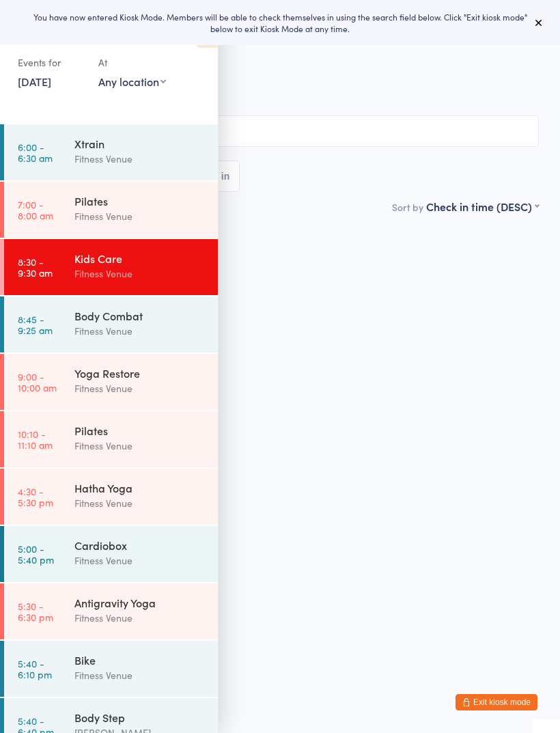 The width and height of the screenshot is (560, 733). I want to click on a: 9:00 -10:00 amYoga RestoreFitness Venue, so click(110, 382).